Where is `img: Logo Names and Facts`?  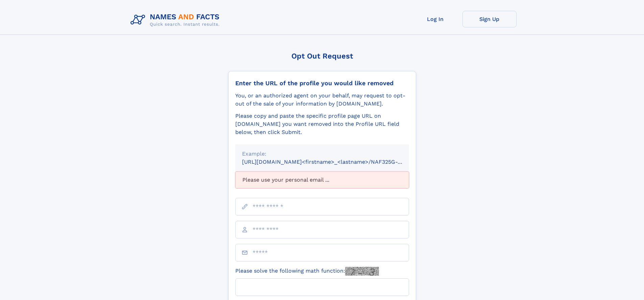 img: Logo Names and Facts is located at coordinates (177, 20).